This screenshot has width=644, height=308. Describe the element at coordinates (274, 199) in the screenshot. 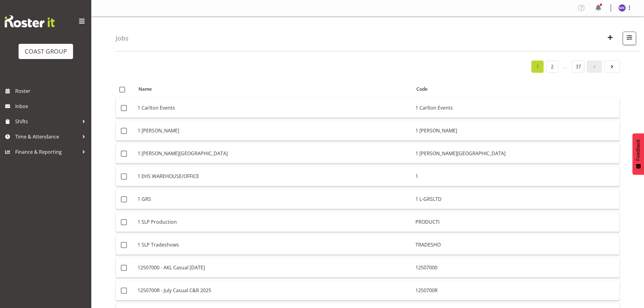

I see `td: 1 GRS` at that location.